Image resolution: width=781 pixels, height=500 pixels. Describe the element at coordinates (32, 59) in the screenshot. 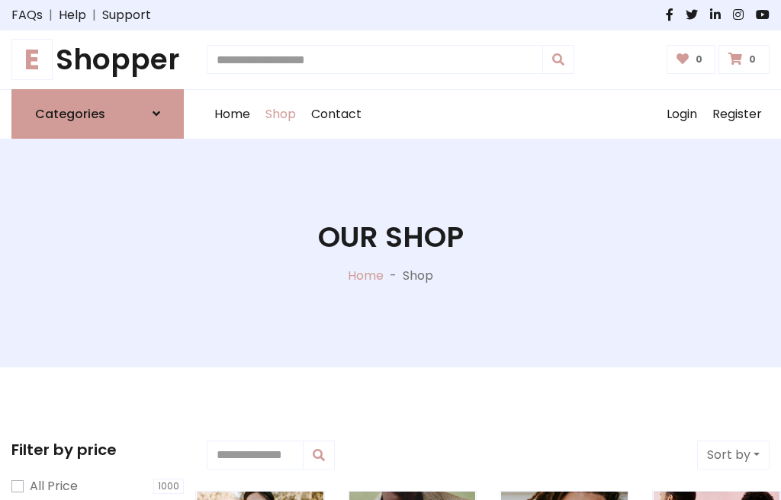

I see `span: E` at that location.